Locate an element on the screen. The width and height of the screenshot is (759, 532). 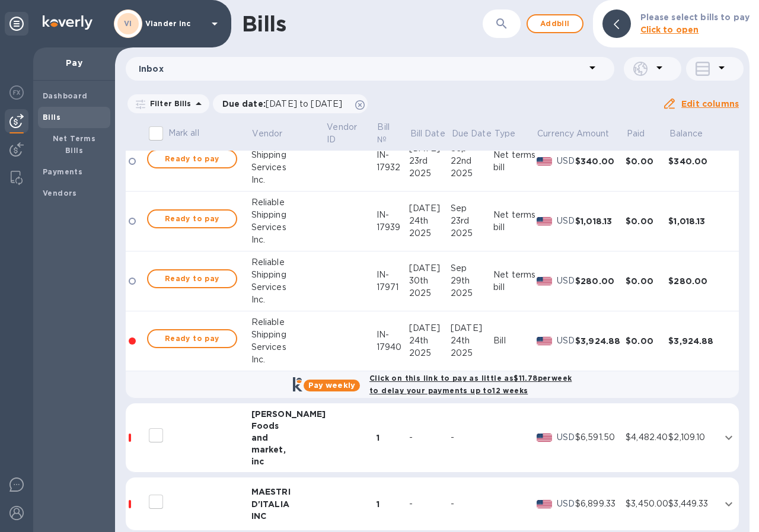
div: Bill is located at coordinates (514, 341).